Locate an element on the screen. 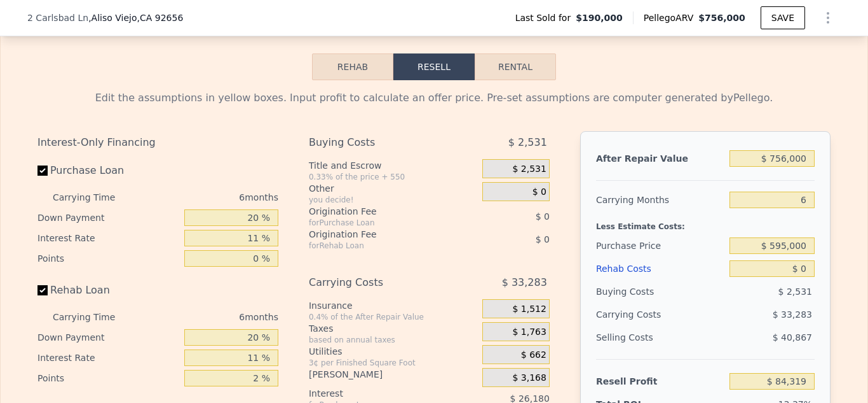  span: $ 1,763 is located at coordinates (529, 332).